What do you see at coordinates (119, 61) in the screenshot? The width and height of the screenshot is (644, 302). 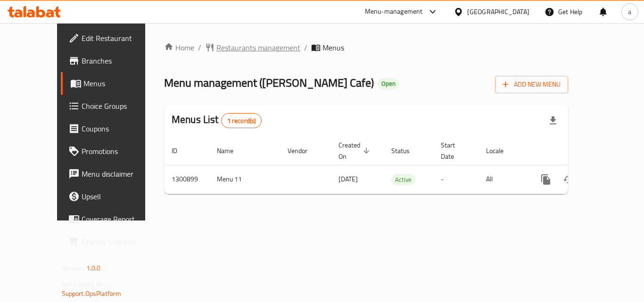 I see `span: Branches` at bounding box center [119, 61].